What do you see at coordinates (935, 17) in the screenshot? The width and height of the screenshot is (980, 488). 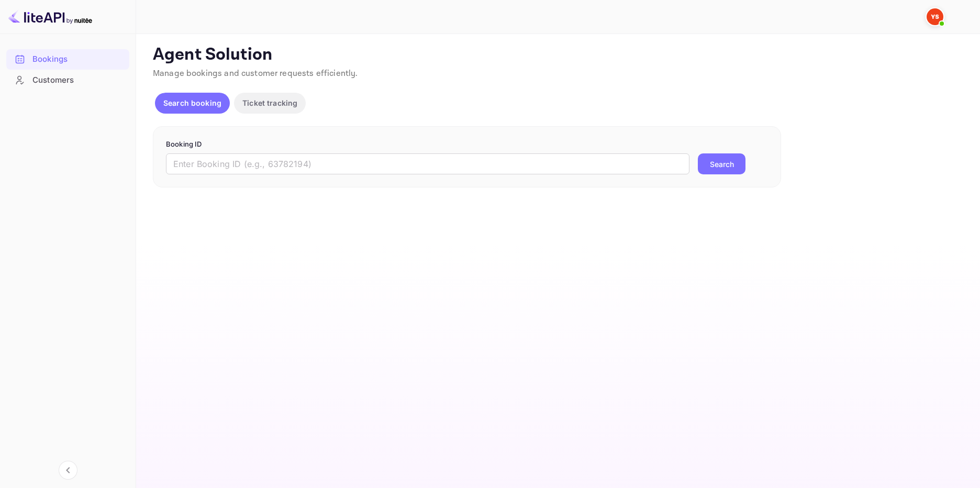 I see `img: Yandex Support` at bounding box center [935, 17].